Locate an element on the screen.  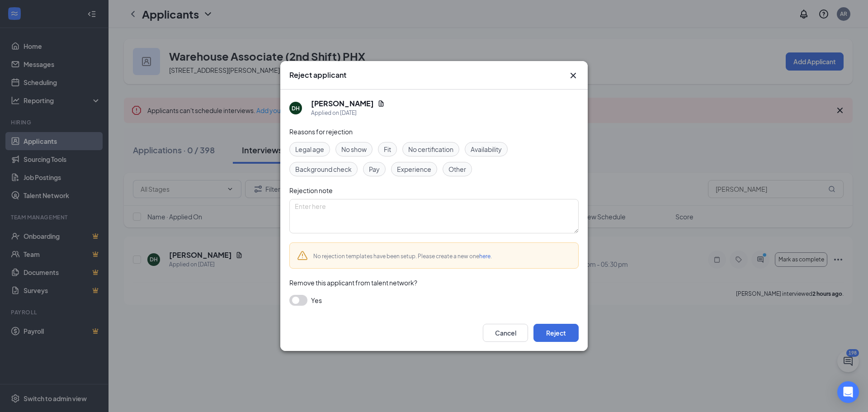
span: Pay is located at coordinates (375, 170).